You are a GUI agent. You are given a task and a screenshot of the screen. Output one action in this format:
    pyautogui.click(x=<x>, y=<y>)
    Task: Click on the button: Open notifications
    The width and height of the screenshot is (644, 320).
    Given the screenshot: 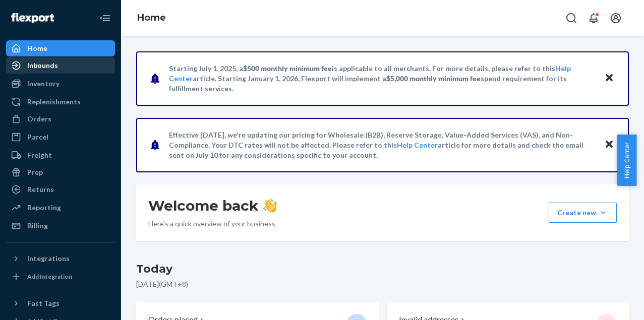 What is the action you would take?
    pyautogui.click(x=593, y=18)
    